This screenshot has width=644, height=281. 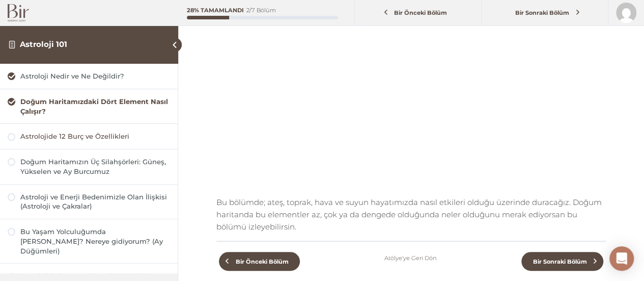 What do you see at coordinates (622, 258) in the screenshot?
I see `div: Open Intercom Messenger` at bounding box center [622, 258].